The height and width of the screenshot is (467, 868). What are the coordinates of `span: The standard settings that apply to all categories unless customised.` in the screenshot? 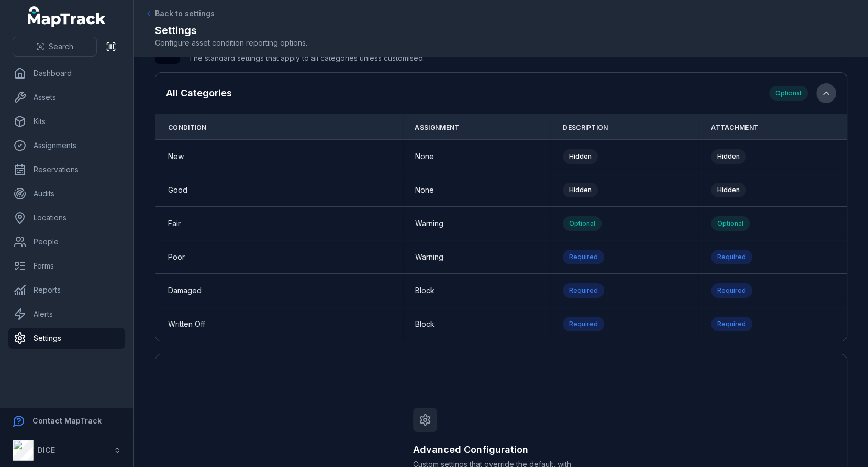 It's located at (306, 58).